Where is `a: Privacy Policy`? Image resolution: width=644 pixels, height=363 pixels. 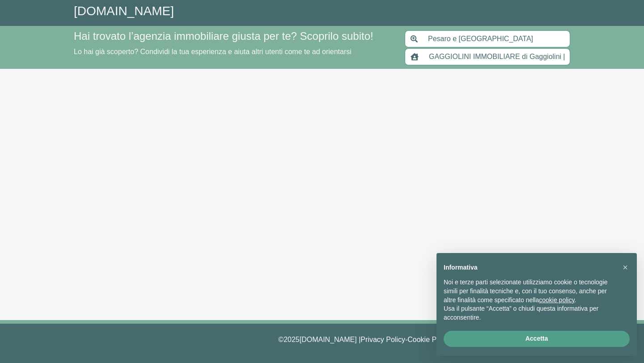
a: Privacy Policy is located at coordinates (383, 339).